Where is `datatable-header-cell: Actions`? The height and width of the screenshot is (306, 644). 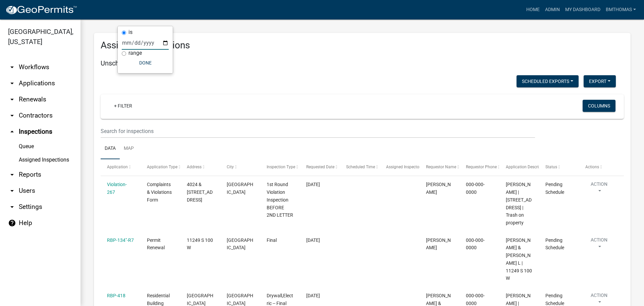
datatable-header-cell: Actions is located at coordinates (598, 167).